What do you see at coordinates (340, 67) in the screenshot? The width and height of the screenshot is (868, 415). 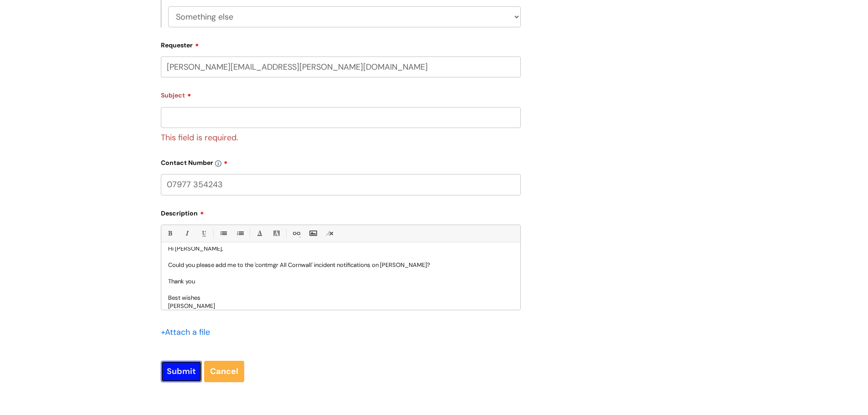 I see `input: Email` at bounding box center [340, 67].